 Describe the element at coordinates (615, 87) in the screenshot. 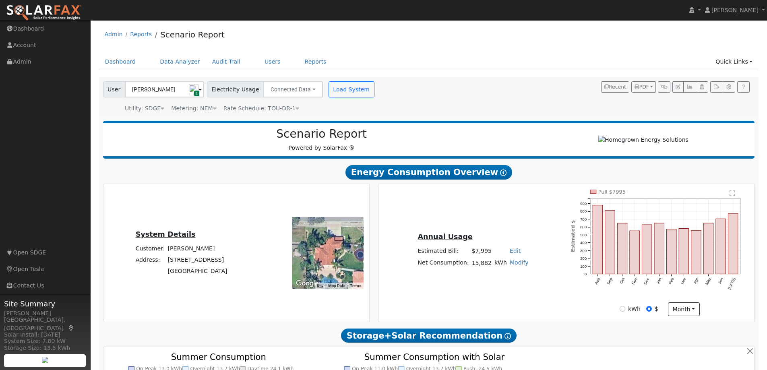

I see `button: Recent` at that location.